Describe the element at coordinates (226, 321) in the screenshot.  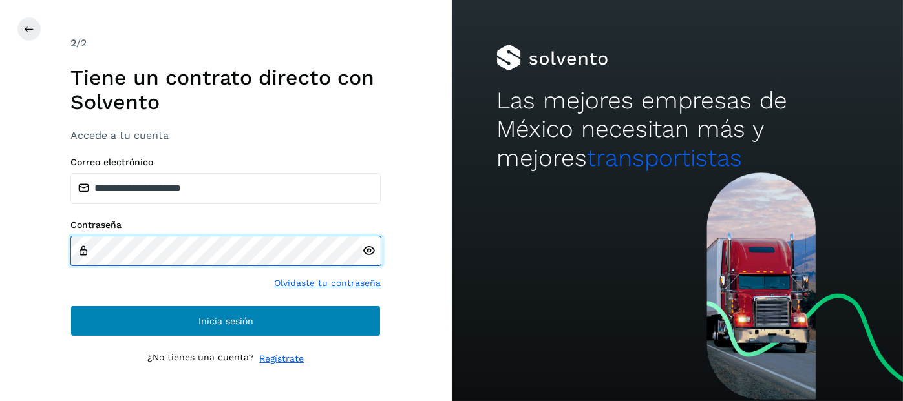
I see `button: Inicia sesión` at that location.